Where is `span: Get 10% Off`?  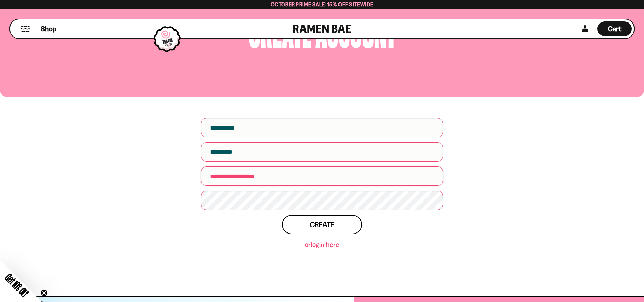
span: Get 10% Off is located at coordinates (17, 286).